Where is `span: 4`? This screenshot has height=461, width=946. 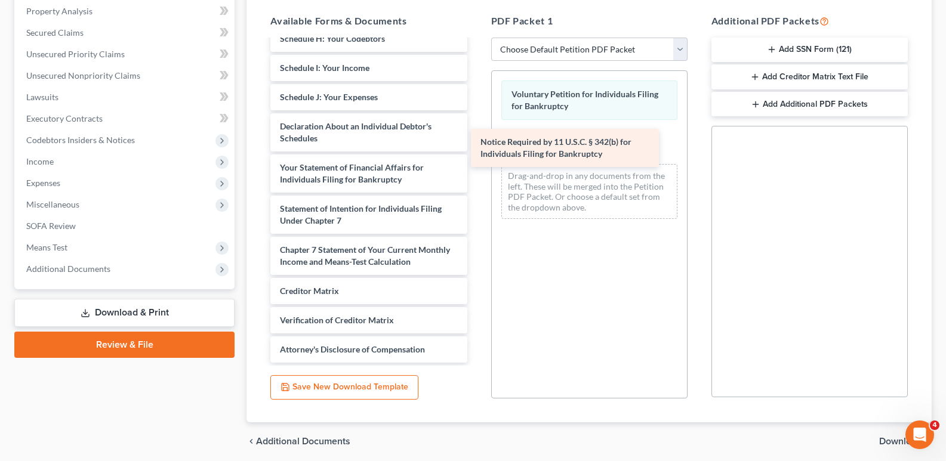 span: 4 is located at coordinates (935, 426).